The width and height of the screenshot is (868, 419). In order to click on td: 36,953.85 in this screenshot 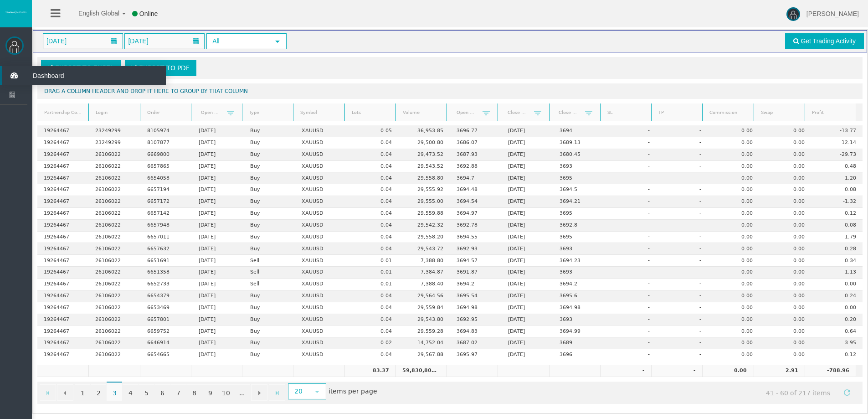, I will do `click(423, 131)`.